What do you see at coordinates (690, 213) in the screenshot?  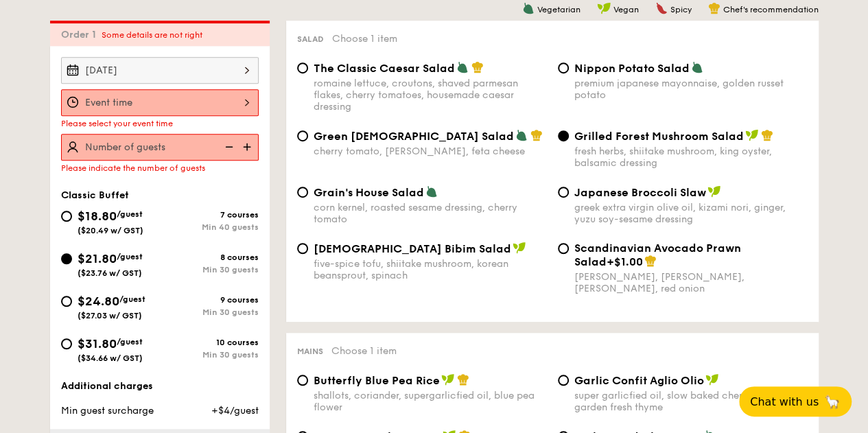 I see `div: greek extra virgin olive oil, kizami nori, ginger, yuzu soy-sesame dressing` at bounding box center [690, 213].